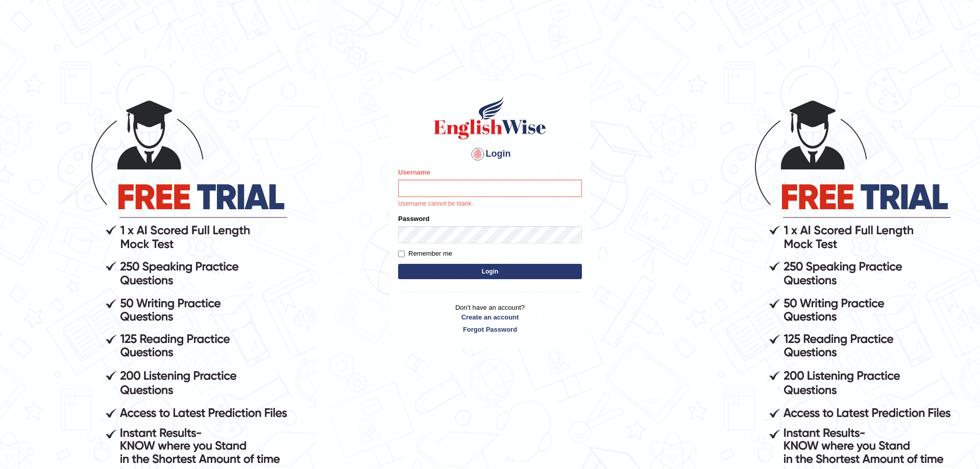 The image size is (980, 469). What do you see at coordinates (490, 318) in the screenshot?
I see `p: Don't have an account?` at bounding box center [490, 318].